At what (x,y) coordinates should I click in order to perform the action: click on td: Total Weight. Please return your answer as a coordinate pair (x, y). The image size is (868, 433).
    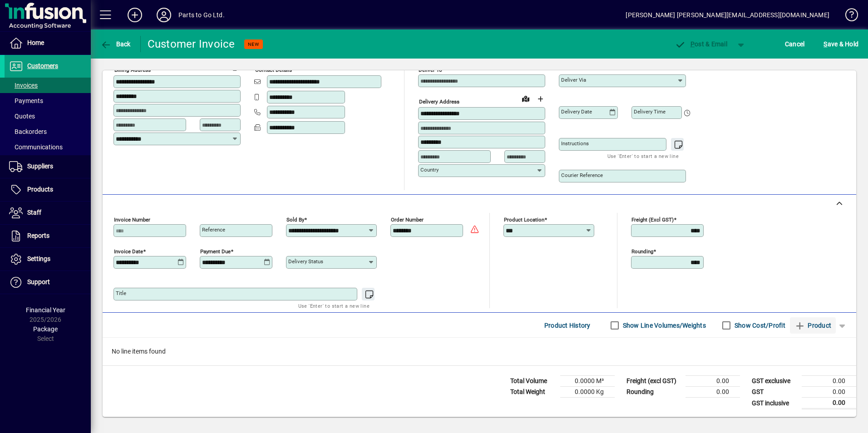
    Looking at the image, I should click on (533, 392).